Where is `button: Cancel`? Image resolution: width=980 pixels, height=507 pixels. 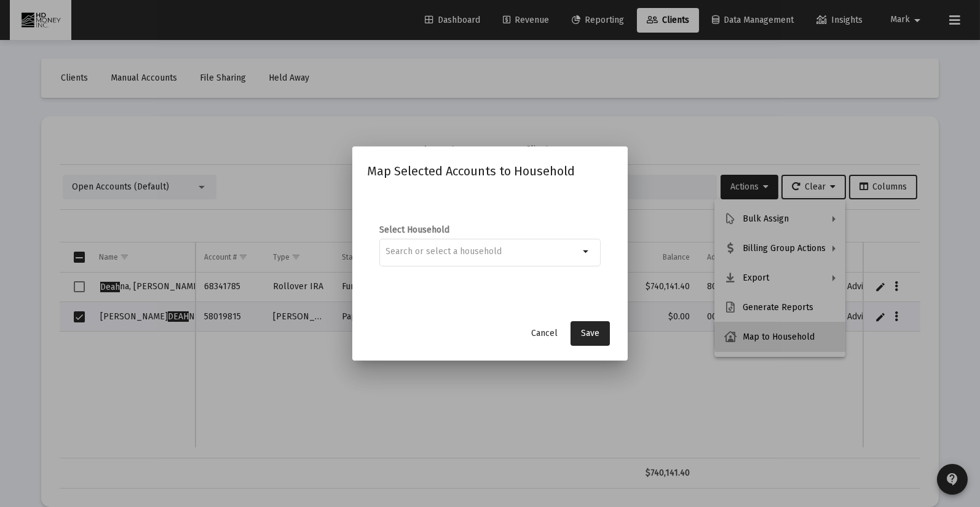 button: Cancel is located at coordinates (544, 334).